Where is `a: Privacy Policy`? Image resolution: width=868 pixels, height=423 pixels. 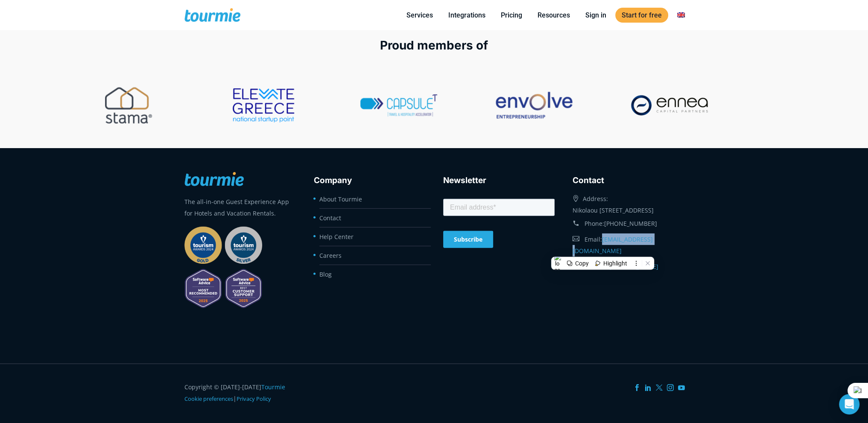
a: Privacy Policy is located at coordinates (254, 399).